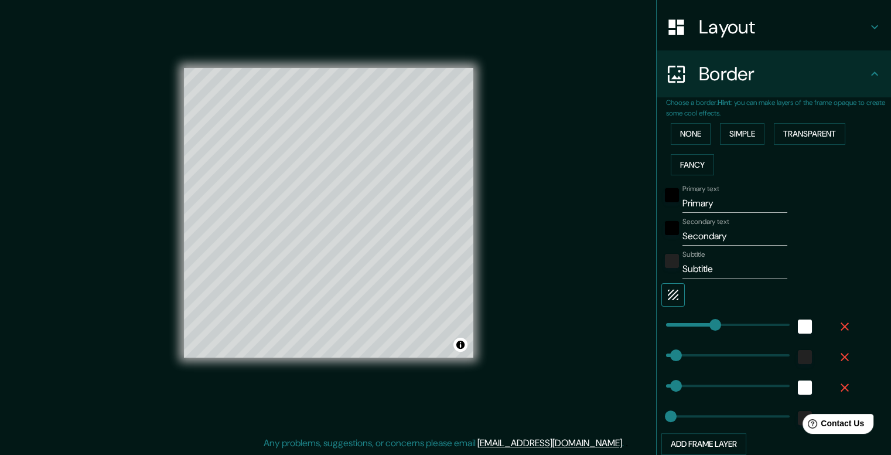 This screenshot has height=455, width=891. Describe the element at coordinates (774, 74) in the screenshot. I see `div: Border` at that location.